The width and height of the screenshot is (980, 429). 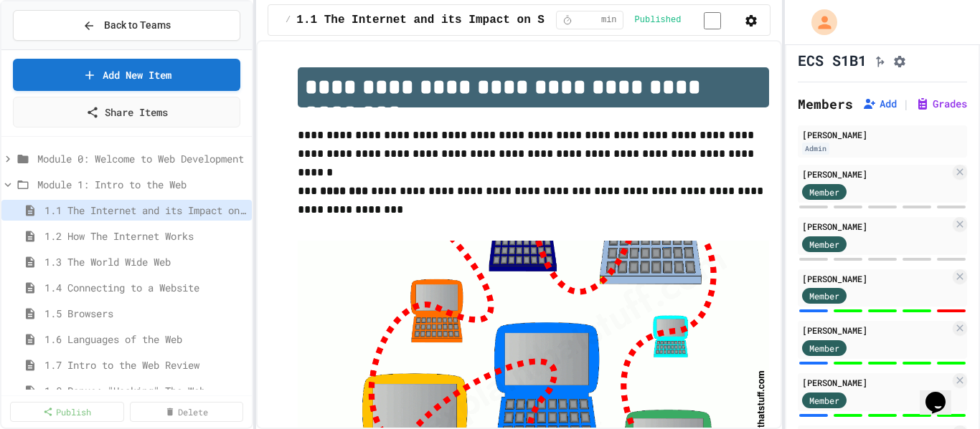 I want to click on button: Grades, so click(x=941, y=104).